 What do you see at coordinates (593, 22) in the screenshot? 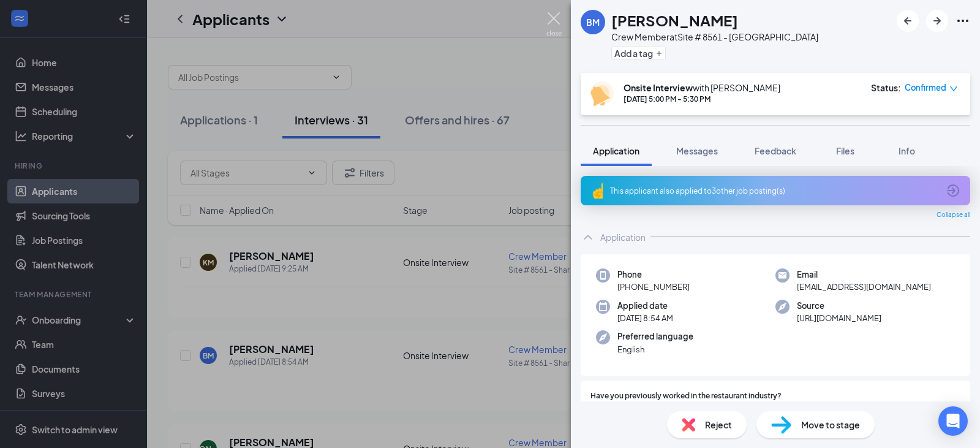
I see `div: BM` at bounding box center [593, 22].